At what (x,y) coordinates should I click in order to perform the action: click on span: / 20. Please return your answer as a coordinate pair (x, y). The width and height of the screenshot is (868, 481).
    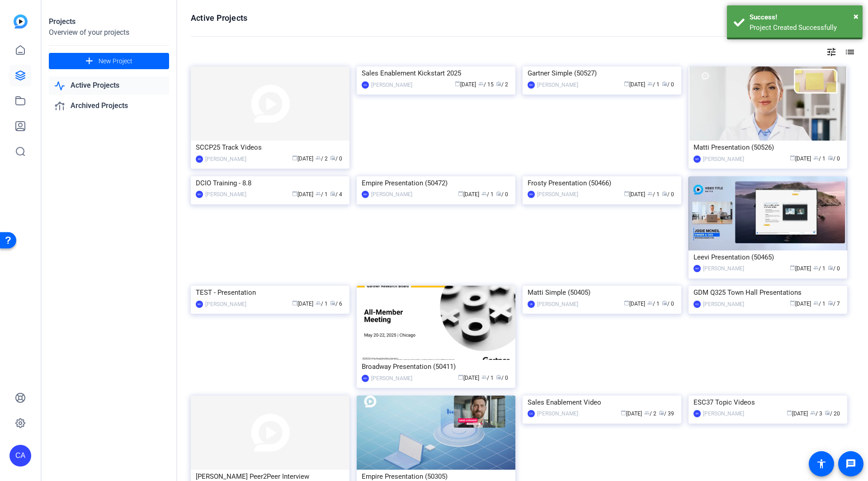
    Looking at the image, I should click on (832, 413).